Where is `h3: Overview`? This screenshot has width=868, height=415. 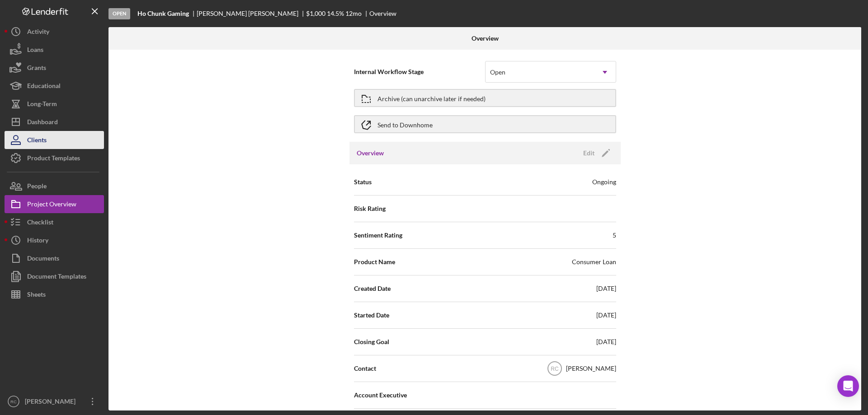 h3: Overview is located at coordinates (370, 153).